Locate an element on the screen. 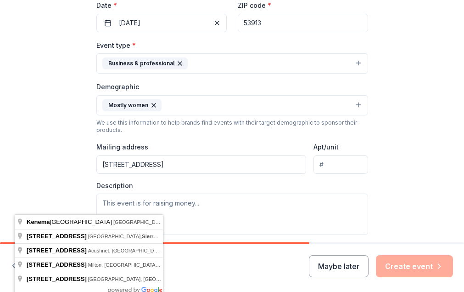 The image size is (464, 292). div: Mostly women is located at coordinates (132, 105).